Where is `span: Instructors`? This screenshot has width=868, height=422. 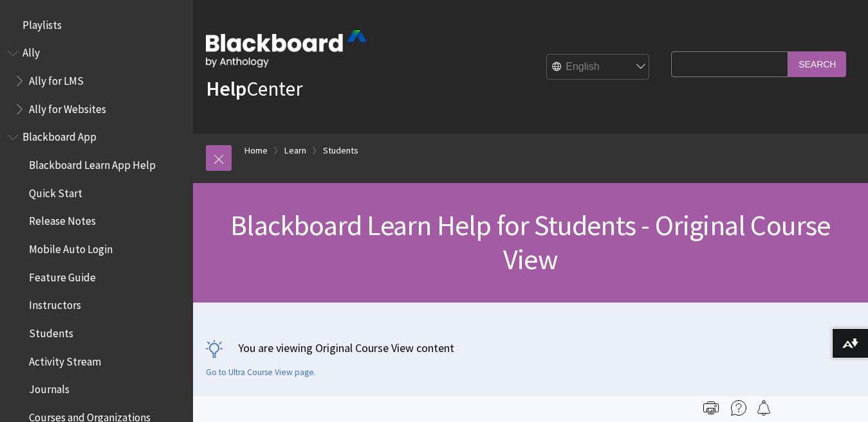 span: Instructors is located at coordinates (55, 304).